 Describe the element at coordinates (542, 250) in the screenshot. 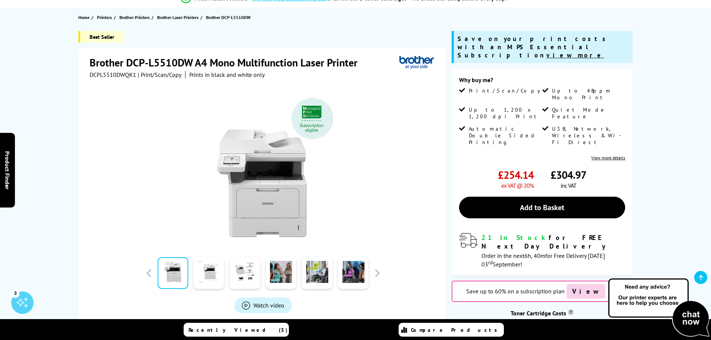

I see `div: modal_delivery` at that location.